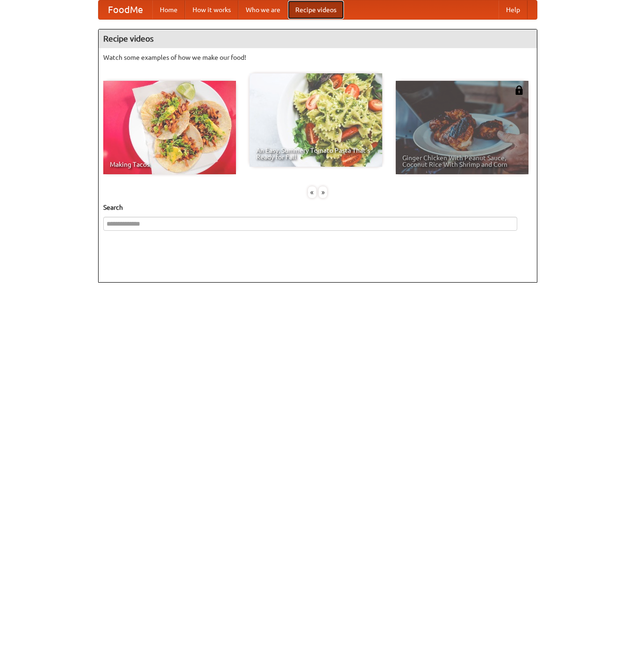 The image size is (635, 661). I want to click on a: Who we are, so click(263, 10).